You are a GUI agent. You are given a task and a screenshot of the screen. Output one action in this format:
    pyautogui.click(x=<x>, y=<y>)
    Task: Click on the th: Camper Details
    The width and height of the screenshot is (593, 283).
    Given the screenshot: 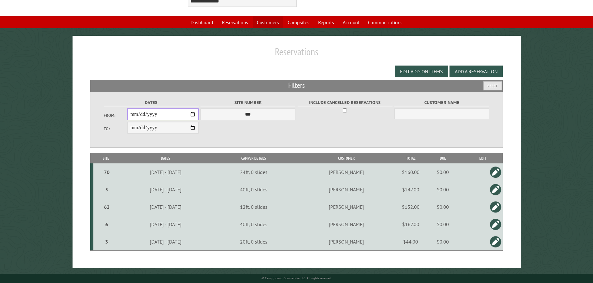 What is the action you would take?
    pyautogui.click(x=253, y=158)
    